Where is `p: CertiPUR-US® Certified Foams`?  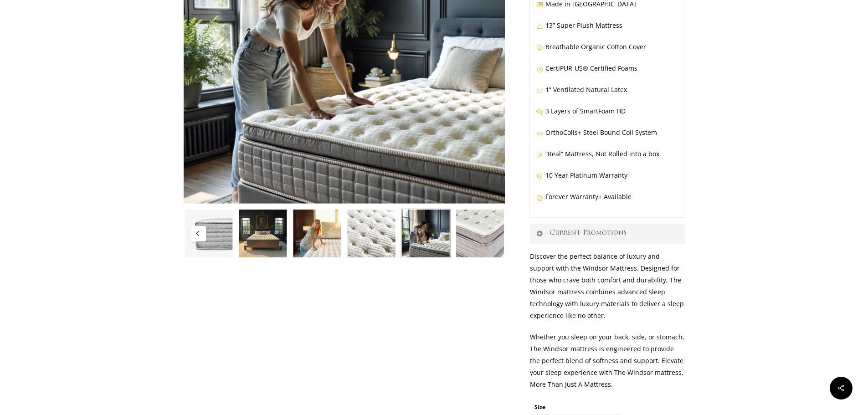
p: CertiPUR-US® Certified Foams is located at coordinates (608, 73).